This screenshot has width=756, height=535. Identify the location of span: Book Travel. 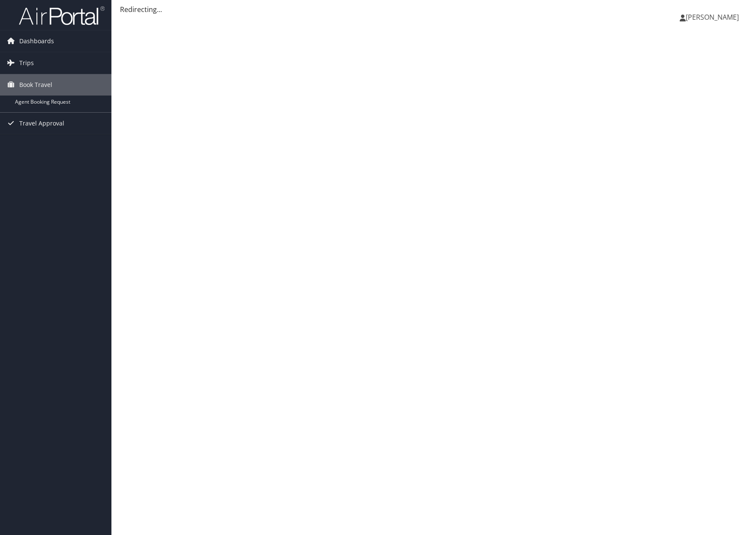
(36, 85).